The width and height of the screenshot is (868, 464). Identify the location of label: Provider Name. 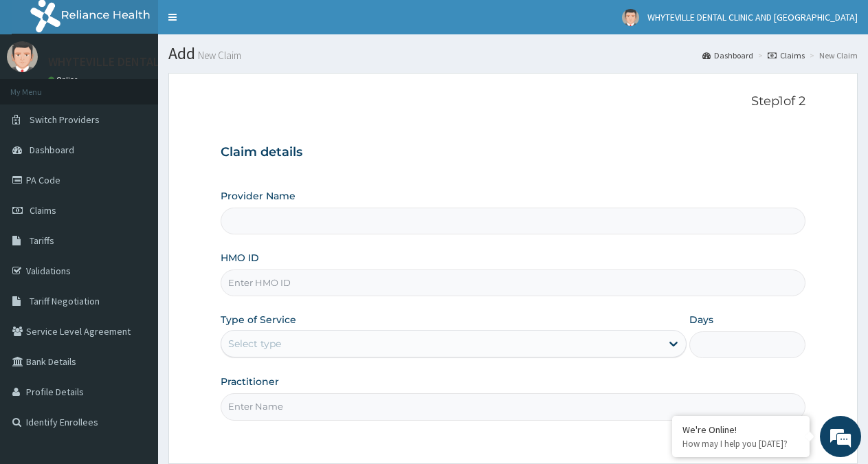
(258, 196).